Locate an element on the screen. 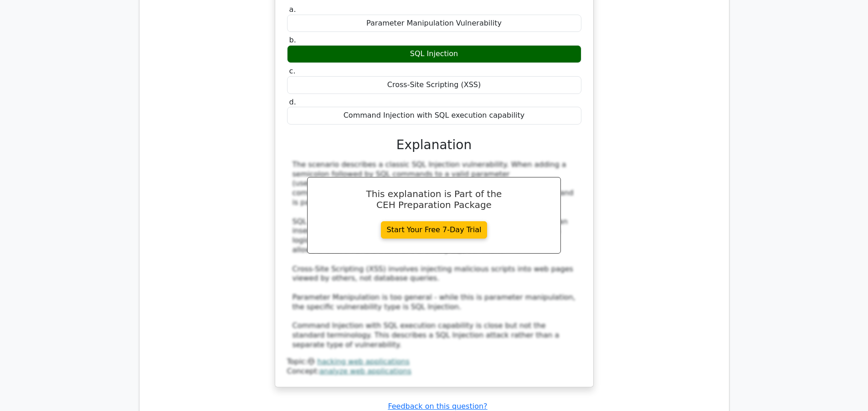  div: The scenario describes a classic SQL Injection vulnerability. When adding a semicolon followed by... is located at coordinates (434, 255).